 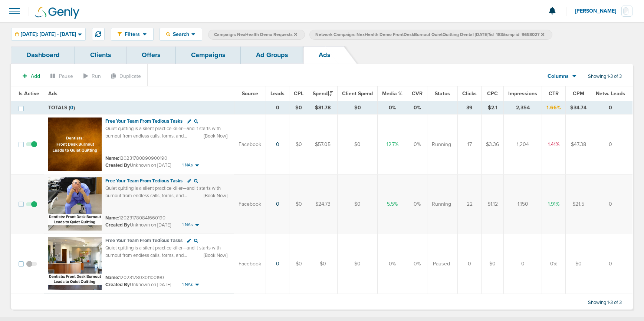 What do you see at coordinates (29, 93) in the screenshot?
I see `span: Is Active` at bounding box center [29, 93].